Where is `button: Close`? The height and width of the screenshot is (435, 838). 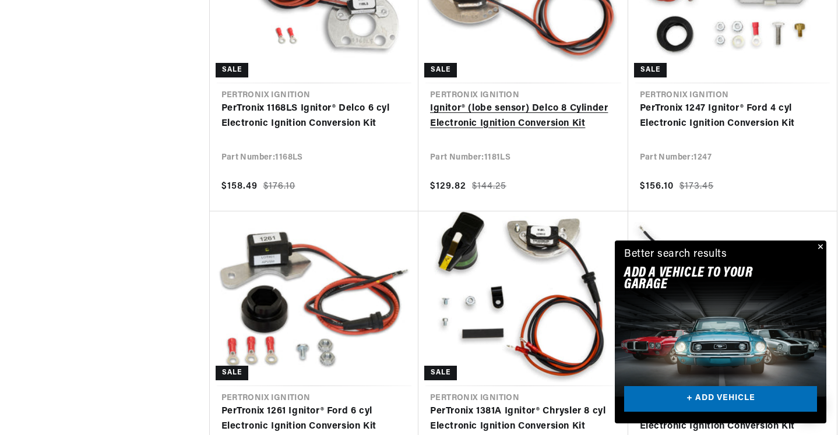 button: Close is located at coordinates (819, 248).